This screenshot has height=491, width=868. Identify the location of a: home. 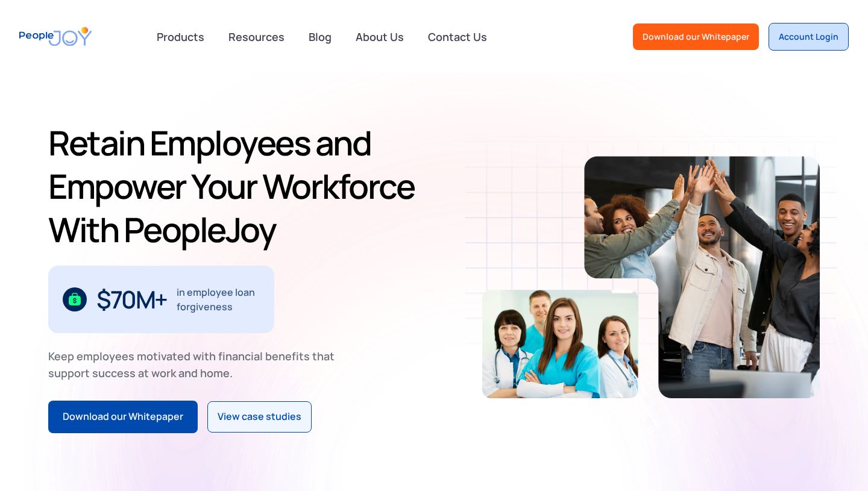
(55, 36).